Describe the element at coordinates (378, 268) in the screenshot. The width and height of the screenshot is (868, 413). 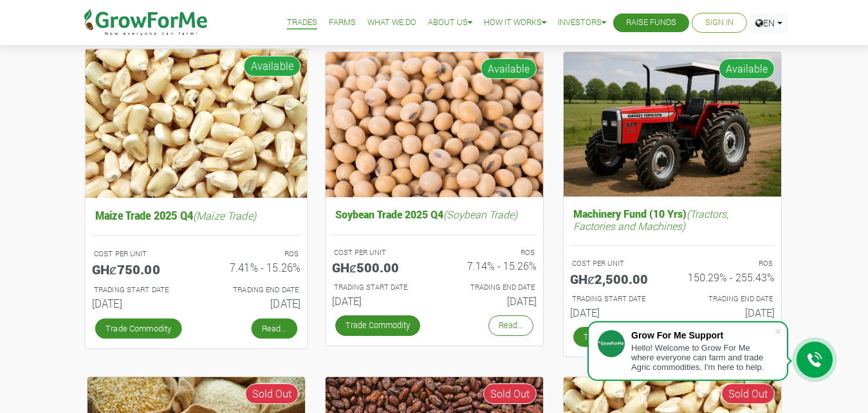
I see `h5: GHȼ500.00` at that location.